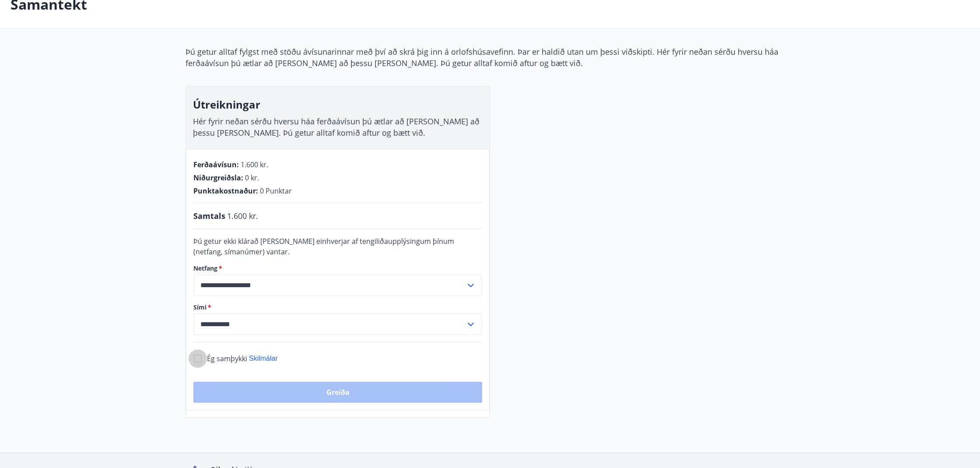  What do you see at coordinates (218, 177) in the screenshot?
I see `span: Niðurgreiðsla :` at bounding box center [218, 177].